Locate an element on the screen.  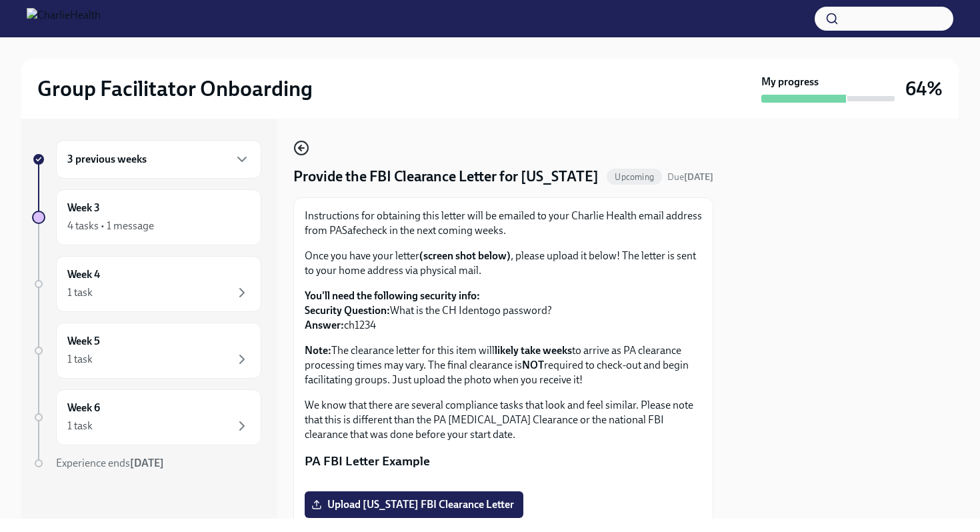
h6: Week 4 is located at coordinates (83, 275).